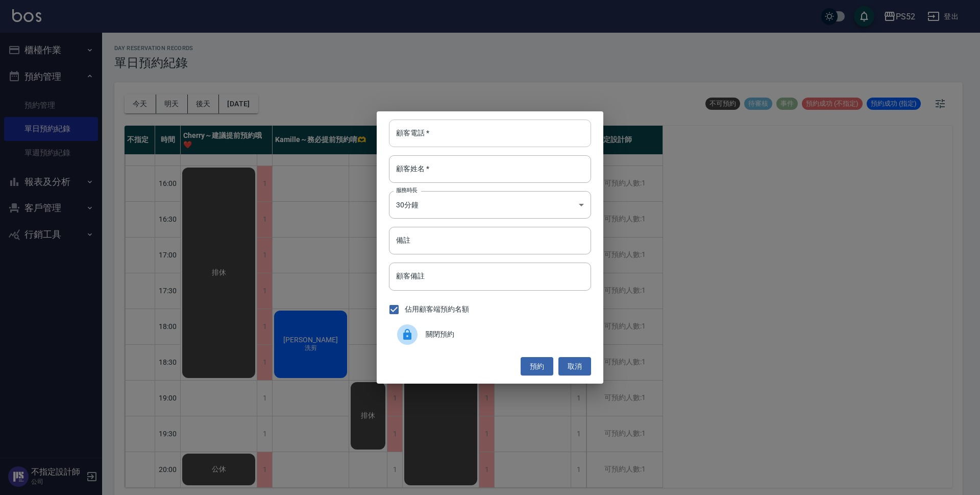 Image resolution: width=980 pixels, height=495 pixels. I want to click on label: 服務時長, so click(407, 190).